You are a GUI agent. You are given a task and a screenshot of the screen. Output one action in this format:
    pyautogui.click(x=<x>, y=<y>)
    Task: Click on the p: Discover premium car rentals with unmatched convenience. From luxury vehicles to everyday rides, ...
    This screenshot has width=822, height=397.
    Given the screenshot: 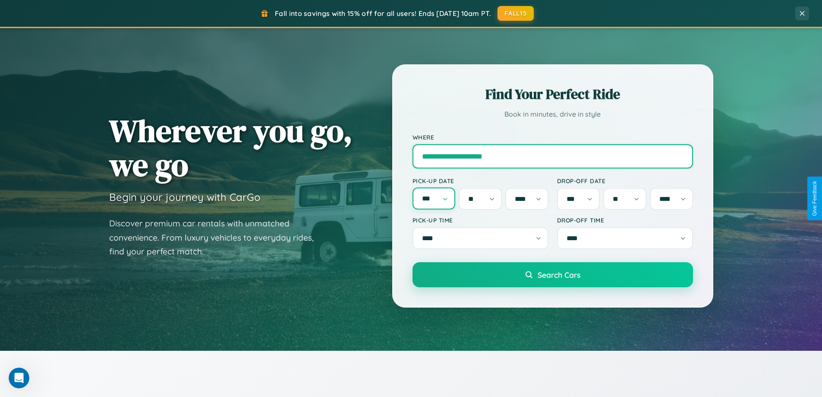 What is the action you would take?
    pyautogui.click(x=217, y=237)
    